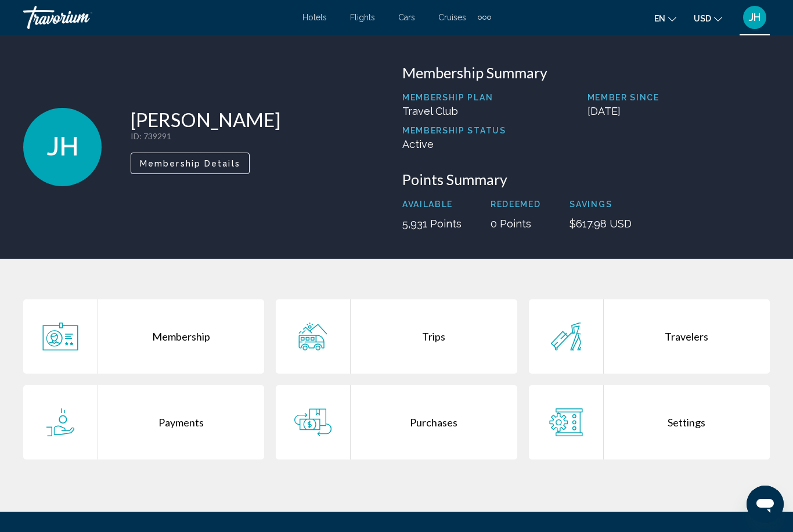  I want to click on span: en, so click(660, 18).